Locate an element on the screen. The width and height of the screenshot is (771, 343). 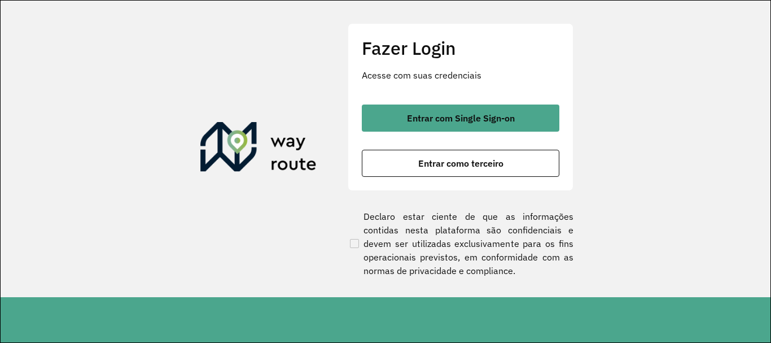
img: Roteirizador AmbevTech is located at coordinates (259, 149).